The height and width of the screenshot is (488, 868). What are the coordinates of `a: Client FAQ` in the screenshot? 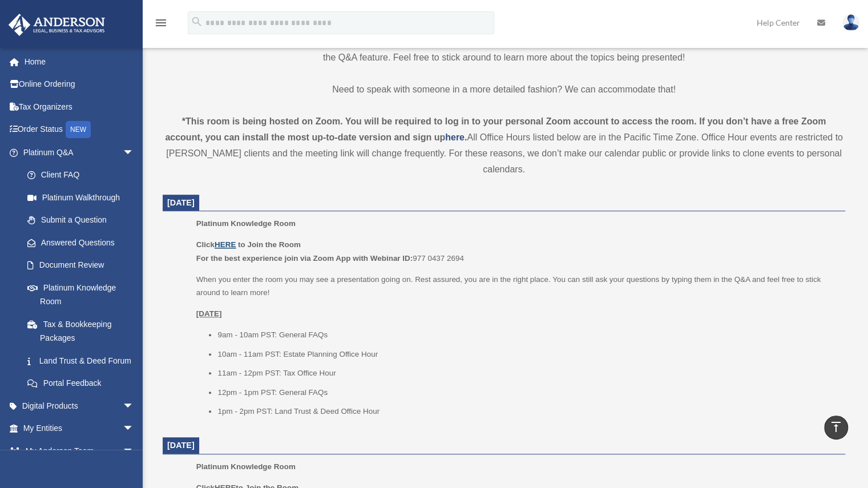 It's located at (83, 176).